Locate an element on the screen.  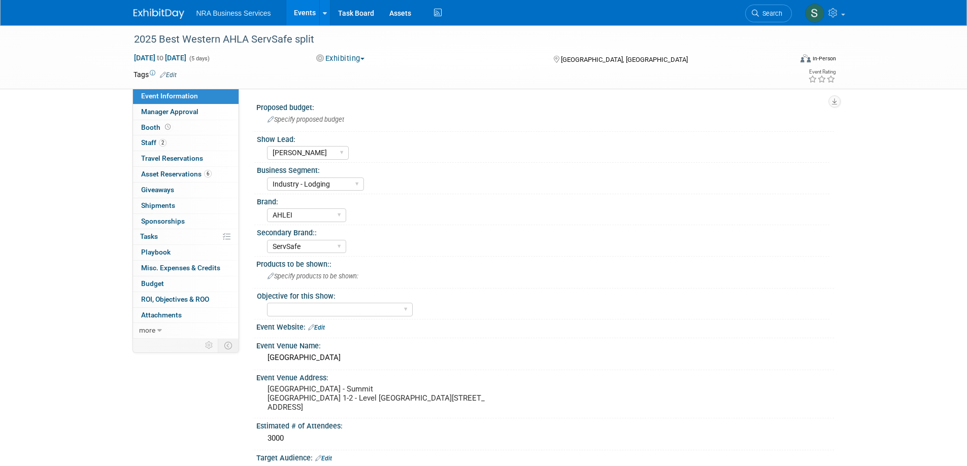
a: Event Information is located at coordinates (186, 96).